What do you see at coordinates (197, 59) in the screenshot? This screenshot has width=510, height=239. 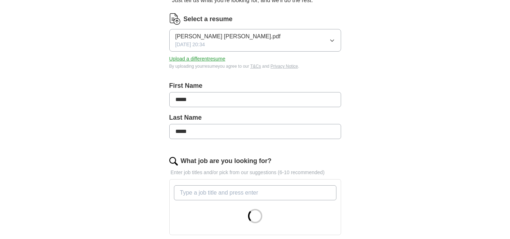 I see `button: Upload a differentresume` at bounding box center [197, 59].